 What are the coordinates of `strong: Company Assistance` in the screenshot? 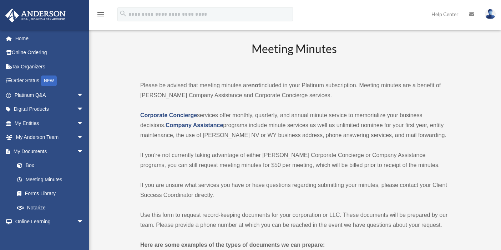 It's located at (194, 125).